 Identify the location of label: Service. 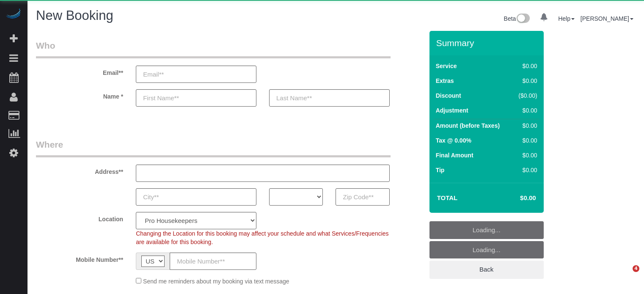
(446, 66).